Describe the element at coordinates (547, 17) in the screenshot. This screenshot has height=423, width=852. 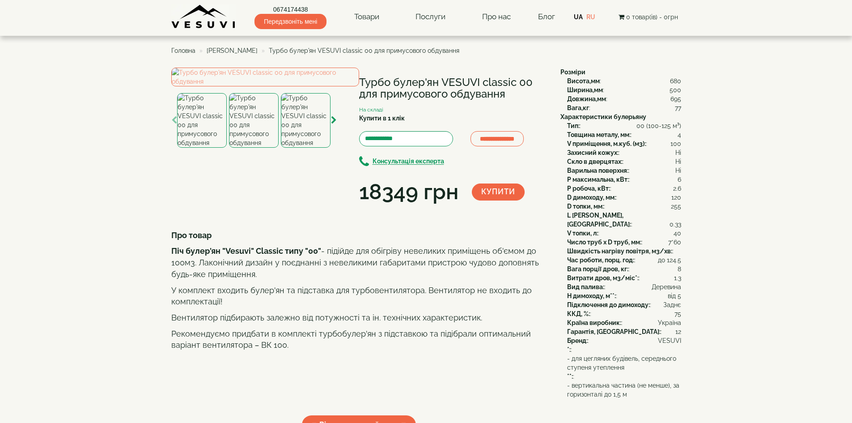
I see `a: Блог` at that location.